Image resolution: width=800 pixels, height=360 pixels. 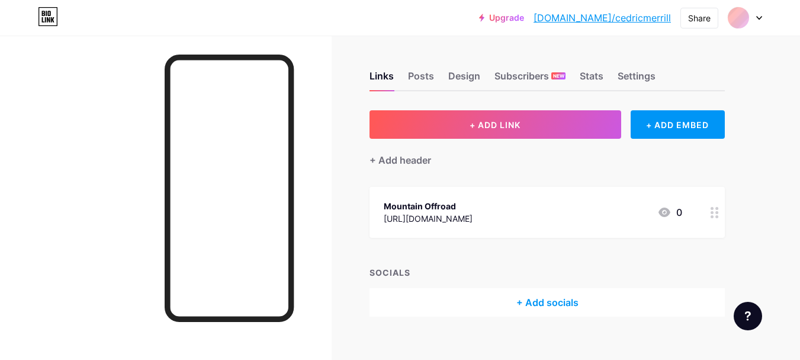 I want to click on div: Links, so click(x=382, y=79).